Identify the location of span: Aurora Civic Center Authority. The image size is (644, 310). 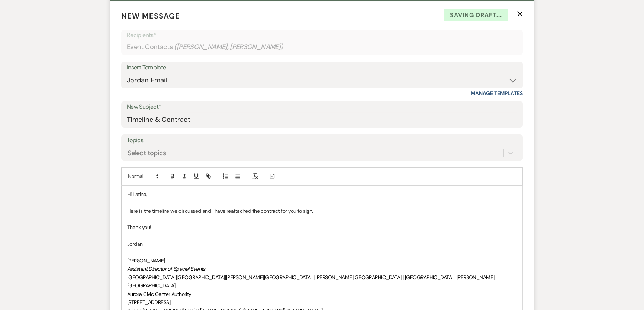
(159, 294).